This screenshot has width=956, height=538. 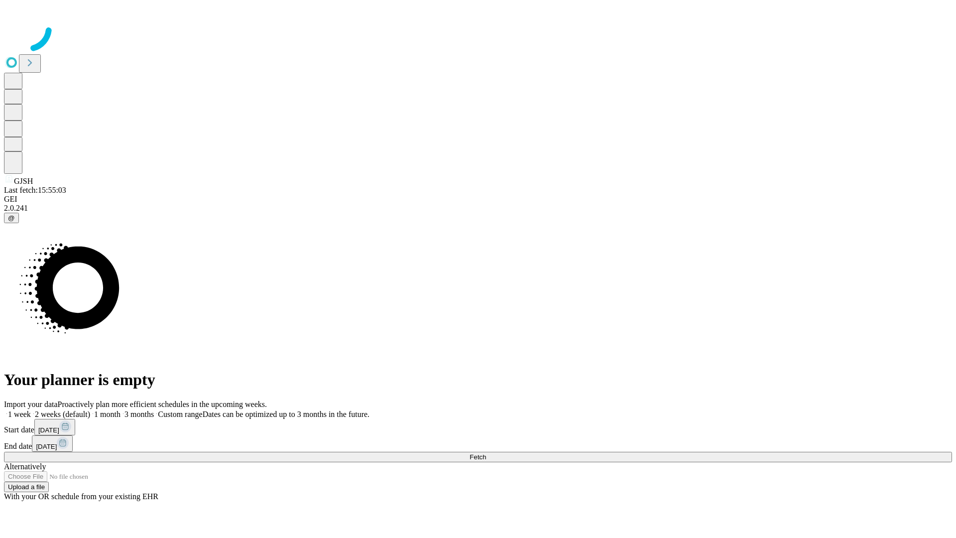 What do you see at coordinates (62, 414) in the screenshot?
I see `span: 2 weeks (default)` at bounding box center [62, 414].